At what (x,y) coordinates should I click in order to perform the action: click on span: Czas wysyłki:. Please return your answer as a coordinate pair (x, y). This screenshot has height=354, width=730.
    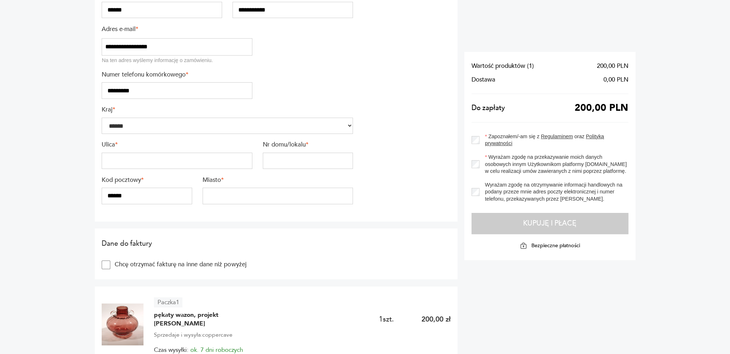
    Looking at the image, I should click on (198, 349).